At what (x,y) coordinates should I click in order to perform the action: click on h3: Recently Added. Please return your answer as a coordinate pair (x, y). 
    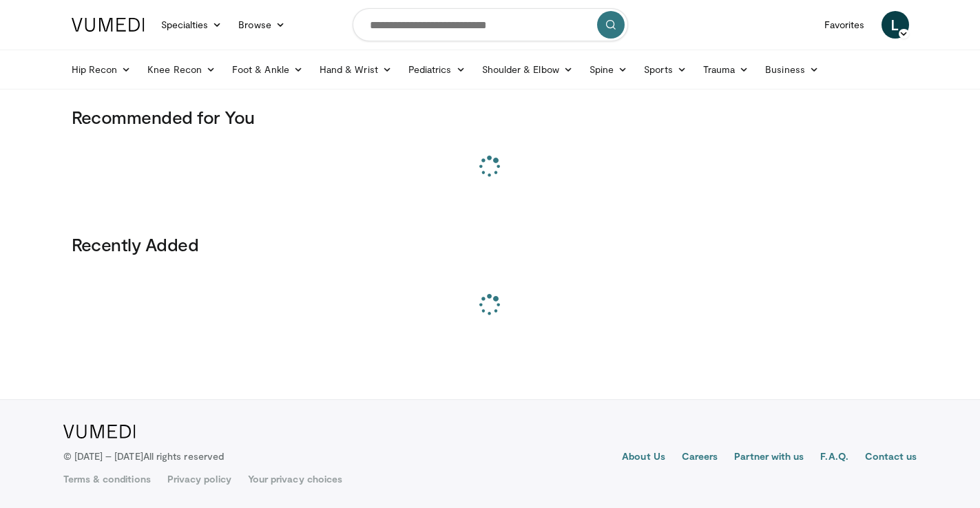
    Looking at the image, I should click on (490, 244).